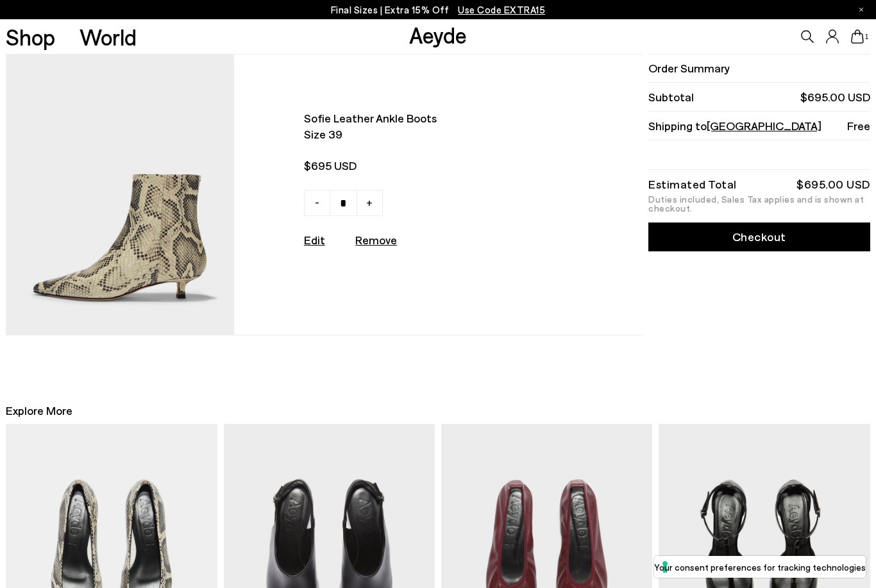 The image size is (876, 588). What do you see at coordinates (859, 126) in the screenshot?
I see `span: Free` at bounding box center [859, 126].